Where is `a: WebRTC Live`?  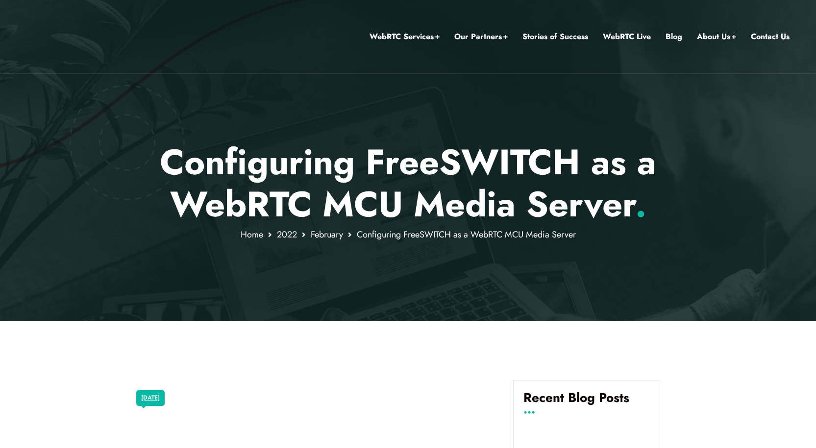 a: WebRTC Live is located at coordinates (627, 37).